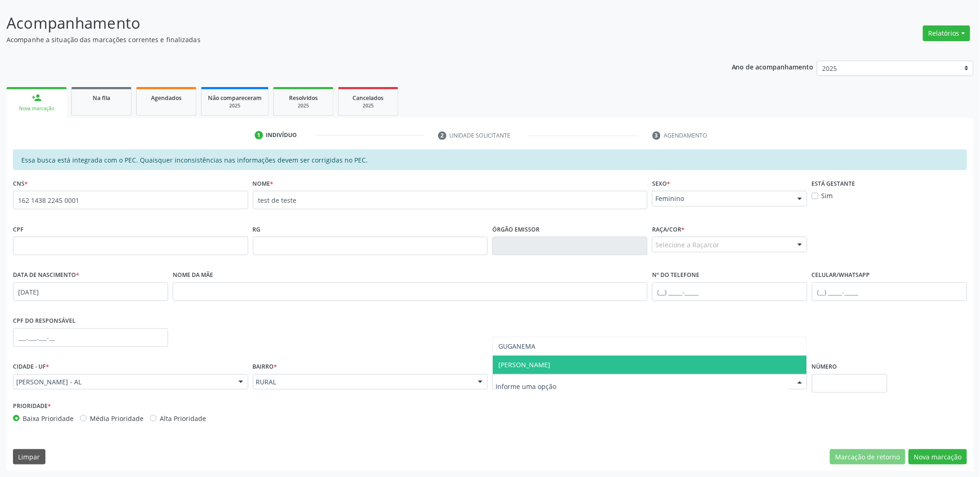 The height and width of the screenshot is (477, 980). Describe the element at coordinates (263, 183) in the screenshot. I see `label: Nome` at that location.